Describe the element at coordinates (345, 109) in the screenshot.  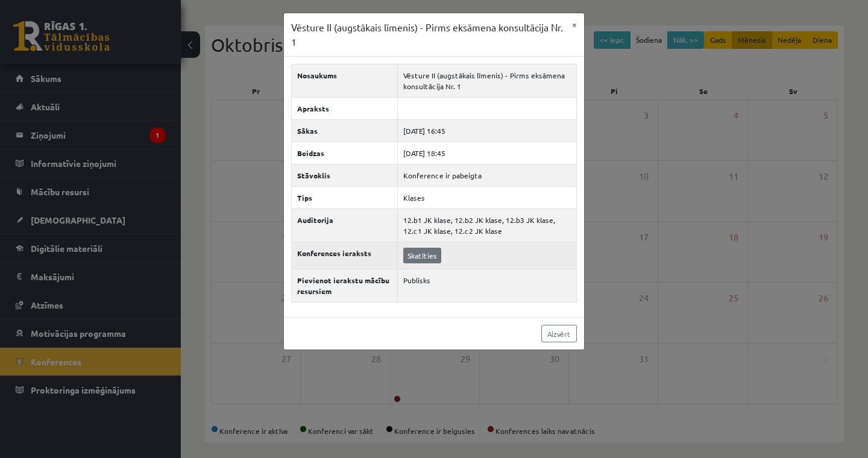
I see `th: Apraksts` at that location.